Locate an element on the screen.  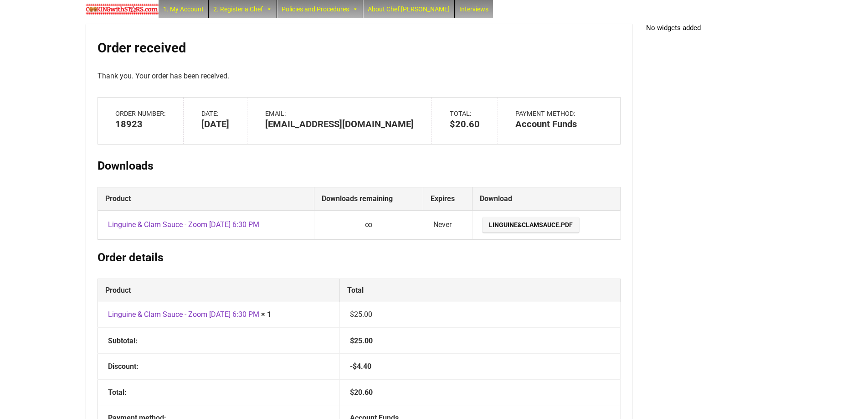
p: No widgets added is located at coordinates (714, 28).